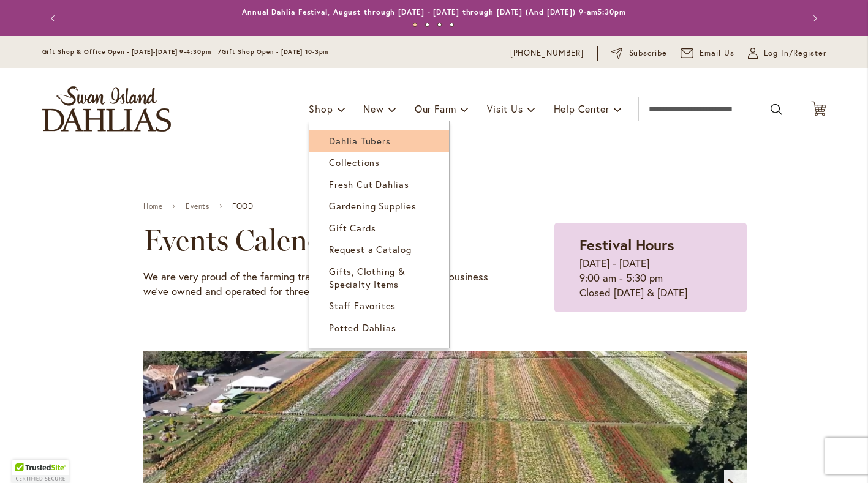 The height and width of the screenshot is (483, 868). Describe the element at coordinates (415, 24) in the screenshot. I see `button: 1 of 4` at that location.